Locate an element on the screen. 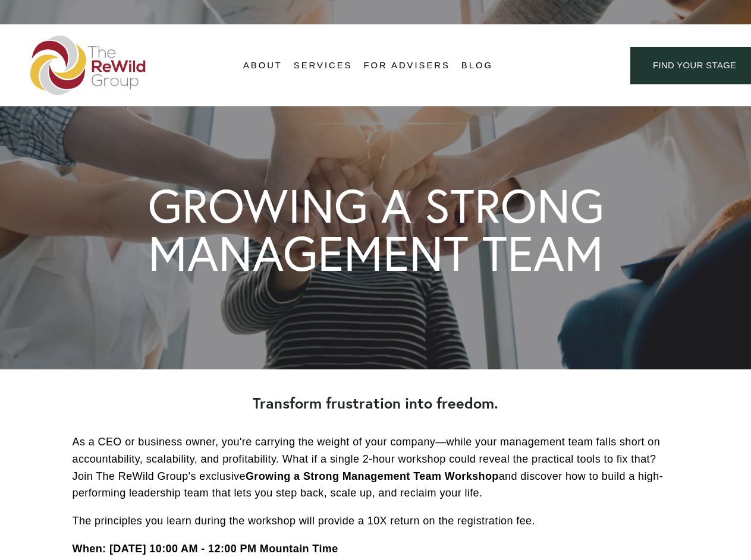  a: Blog is located at coordinates (477, 66).